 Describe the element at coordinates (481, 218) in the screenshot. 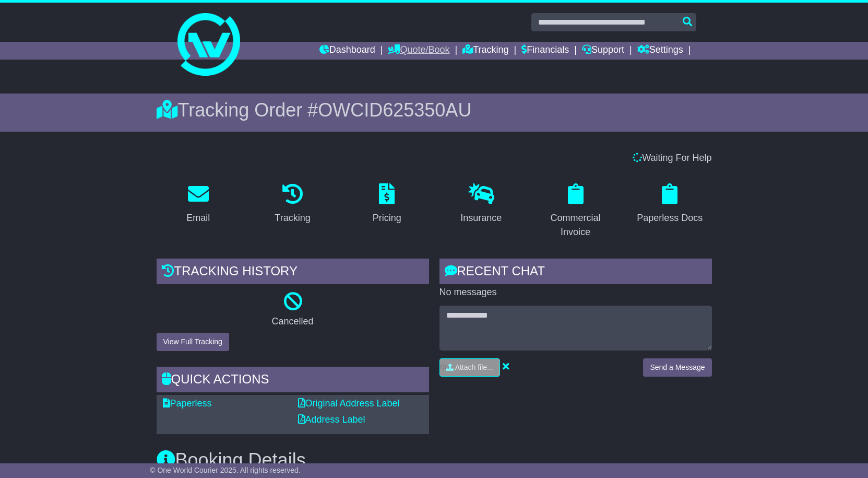

I see `div: Insurance` at that location.